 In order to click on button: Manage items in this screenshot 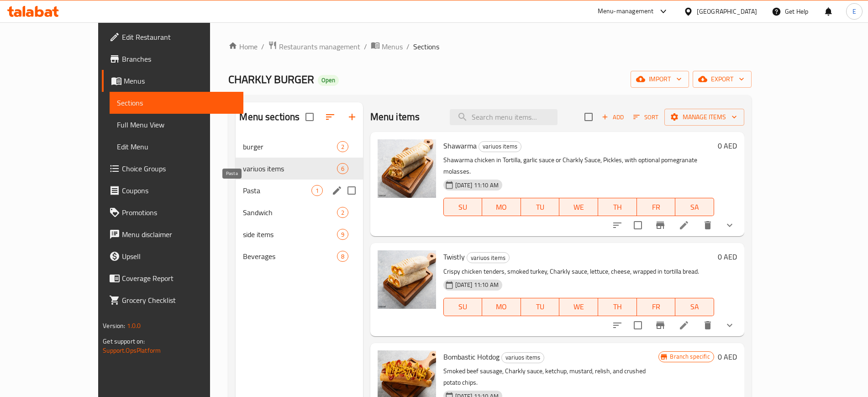, I will do `click(704, 117)`.